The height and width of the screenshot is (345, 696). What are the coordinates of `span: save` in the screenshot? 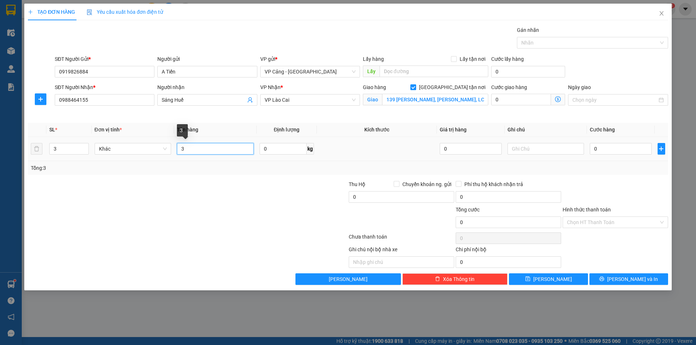 It's located at (528, 280).